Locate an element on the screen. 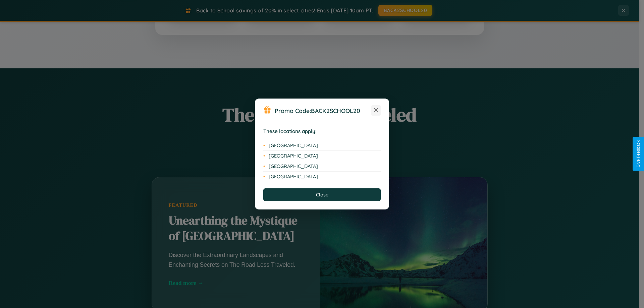 The width and height of the screenshot is (644, 308). div: Give Feedback is located at coordinates (638, 154).